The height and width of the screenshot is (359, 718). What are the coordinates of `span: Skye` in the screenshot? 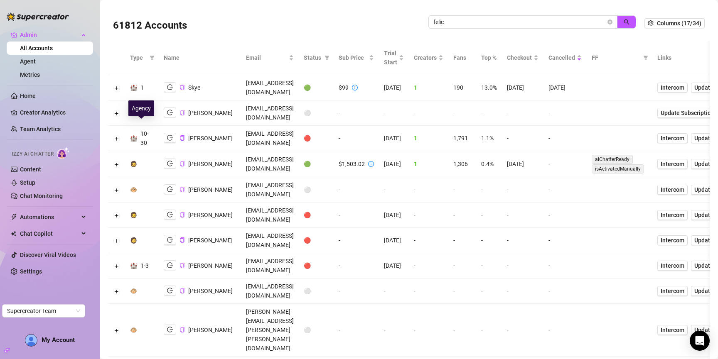 It's located at (194, 88).